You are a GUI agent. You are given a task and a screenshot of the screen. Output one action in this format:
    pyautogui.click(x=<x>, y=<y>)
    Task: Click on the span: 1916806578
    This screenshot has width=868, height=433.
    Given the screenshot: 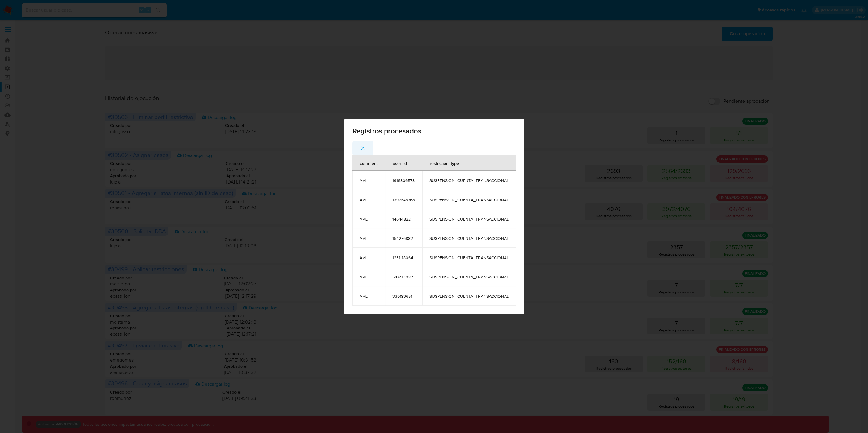 What is the action you would take?
    pyautogui.click(x=404, y=180)
    